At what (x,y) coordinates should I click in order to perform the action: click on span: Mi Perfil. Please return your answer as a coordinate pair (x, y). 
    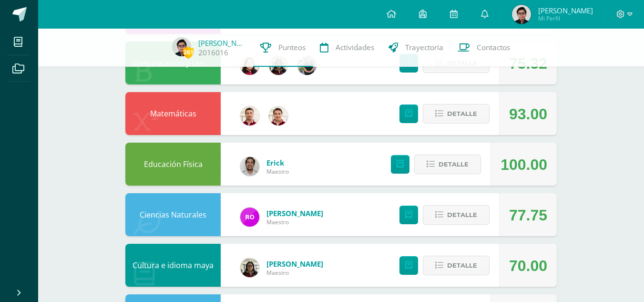
    Looking at the image, I should click on (565, 18).